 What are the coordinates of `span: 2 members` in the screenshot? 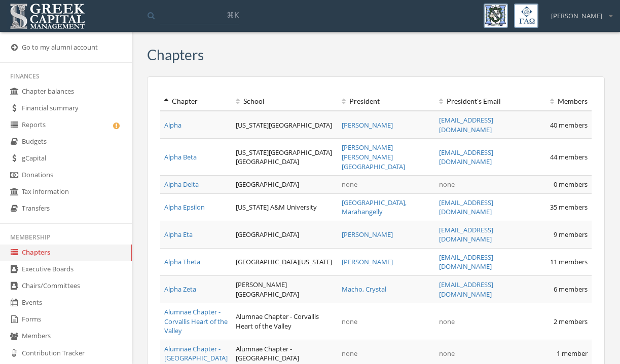 It's located at (571, 321).